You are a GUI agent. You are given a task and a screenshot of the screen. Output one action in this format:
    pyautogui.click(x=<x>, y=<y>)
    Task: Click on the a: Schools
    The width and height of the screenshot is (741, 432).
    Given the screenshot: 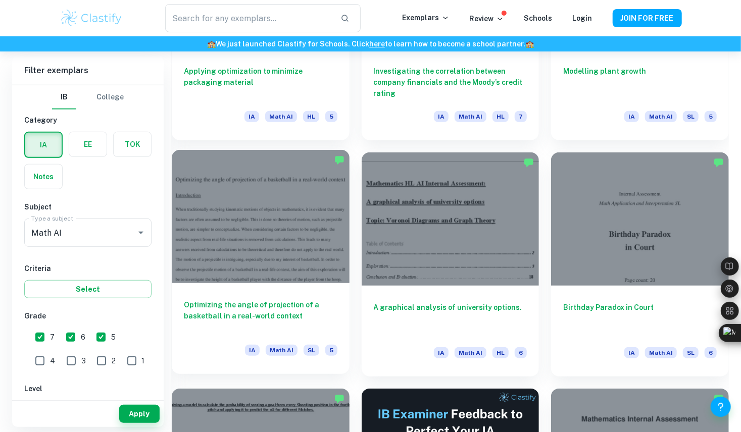 What is the action you would take?
    pyautogui.click(x=538, y=18)
    